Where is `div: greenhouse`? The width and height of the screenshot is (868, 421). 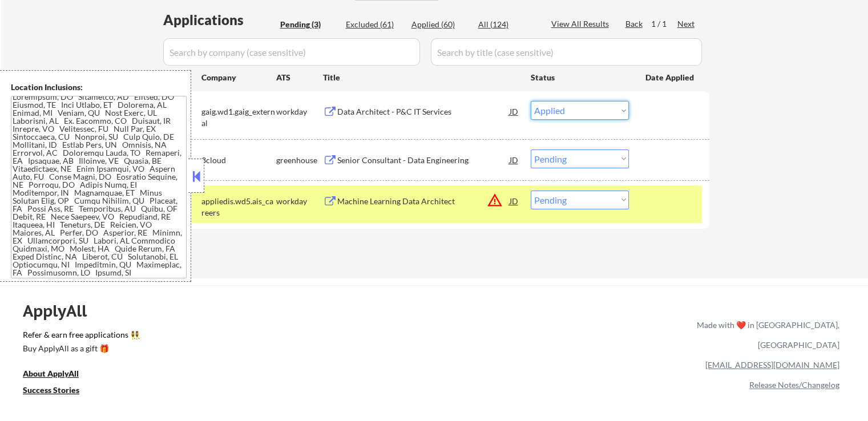
div: greenhouse is located at coordinates (300, 161).